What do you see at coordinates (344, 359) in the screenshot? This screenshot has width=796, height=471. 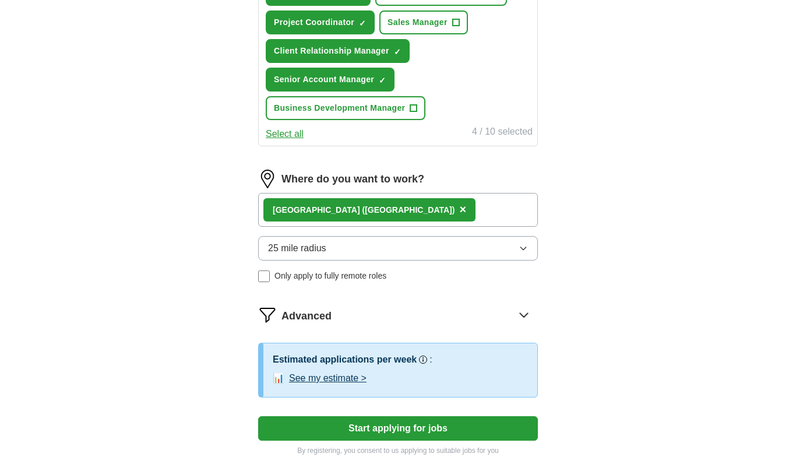 I see `h3: Estimated applications per week` at bounding box center [344, 359].